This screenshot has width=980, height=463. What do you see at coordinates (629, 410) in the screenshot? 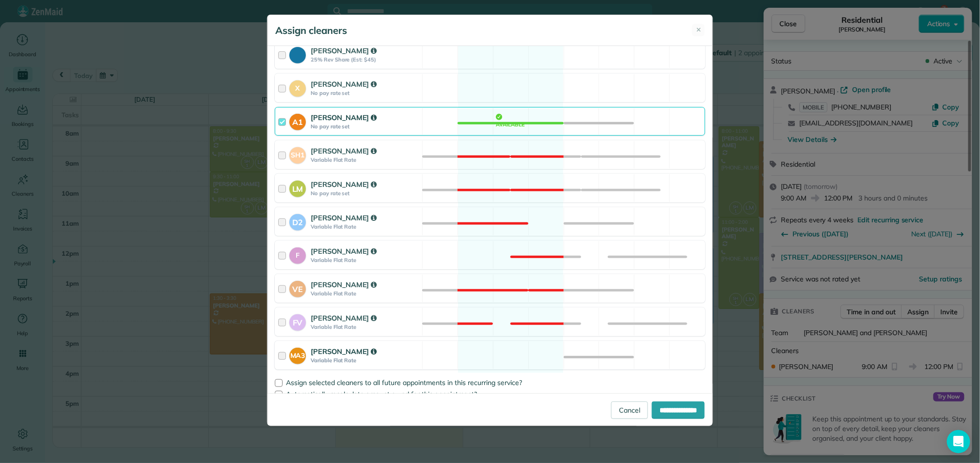
I see `a: Cancel` at bounding box center [629, 410].